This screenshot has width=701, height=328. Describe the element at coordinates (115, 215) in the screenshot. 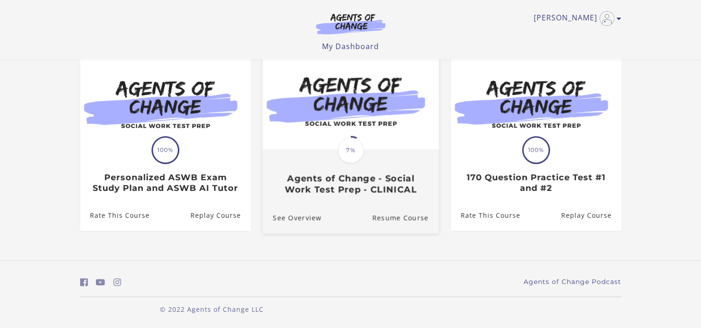

I see `a: Personalized ASWB Exam Study Plan and ASWB AI Tutor: Rate This Course` at that location.